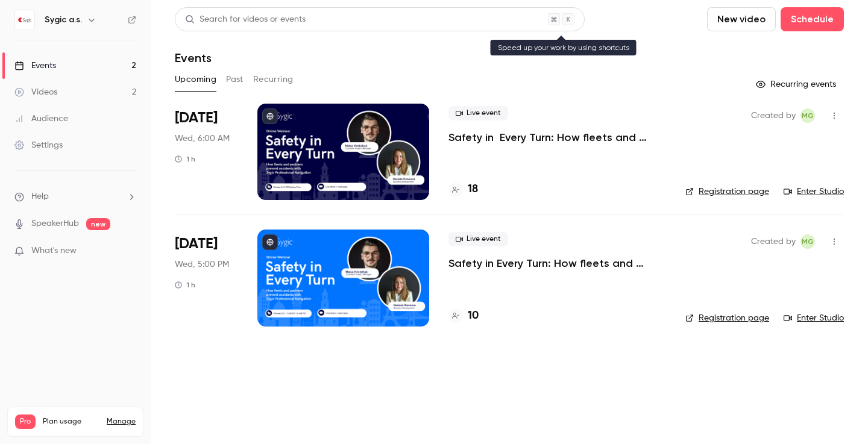  Describe the element at coordinates (25, 422) in the screenshot. I see `span: Pro` at that location.